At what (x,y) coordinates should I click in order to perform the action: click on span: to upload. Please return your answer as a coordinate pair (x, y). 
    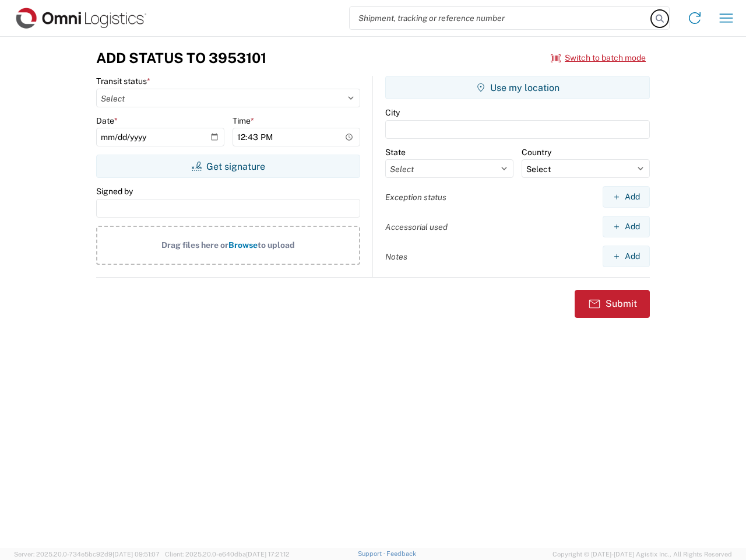
    Looking at the image, I should click on (276, 245).